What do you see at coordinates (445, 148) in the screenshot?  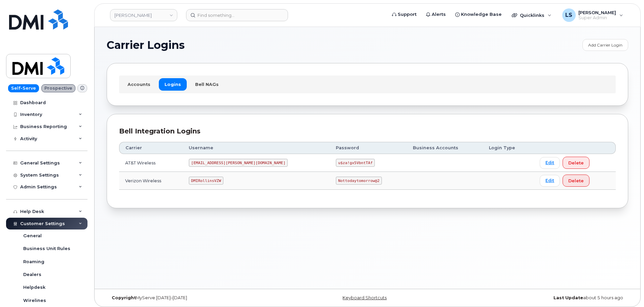 I see `th: Business Accounts` at bounding box center [445, 148].